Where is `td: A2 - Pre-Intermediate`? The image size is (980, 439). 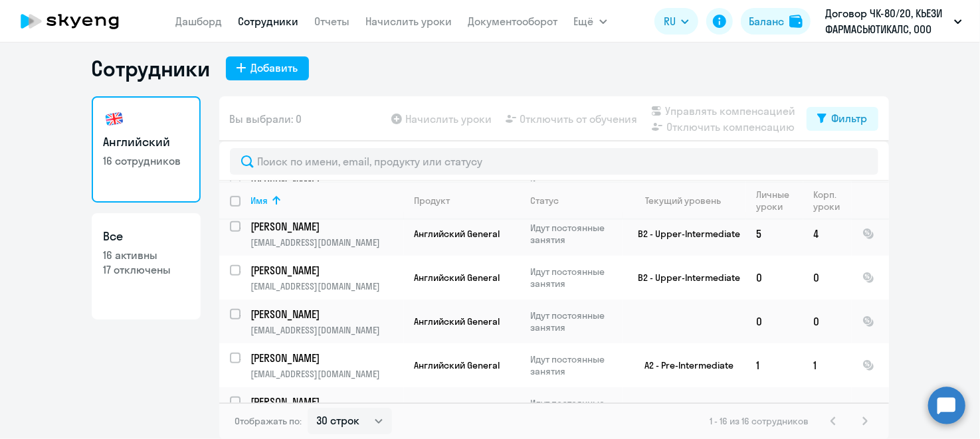
td: A2 - Pre-Intermediate is located at coordinates (685, 366).